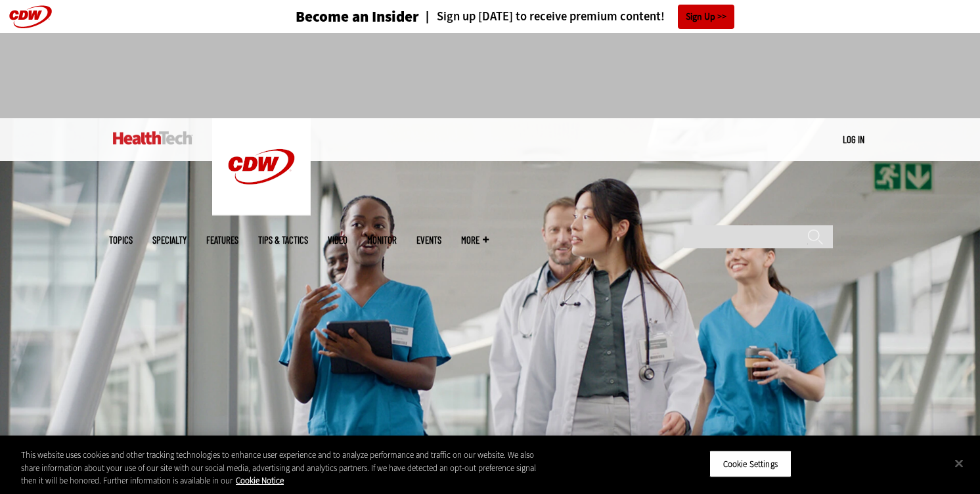 Image resolution: width=980 pixels, height=494 pixels. I want to click on span: Specialty, so click(169, 240).